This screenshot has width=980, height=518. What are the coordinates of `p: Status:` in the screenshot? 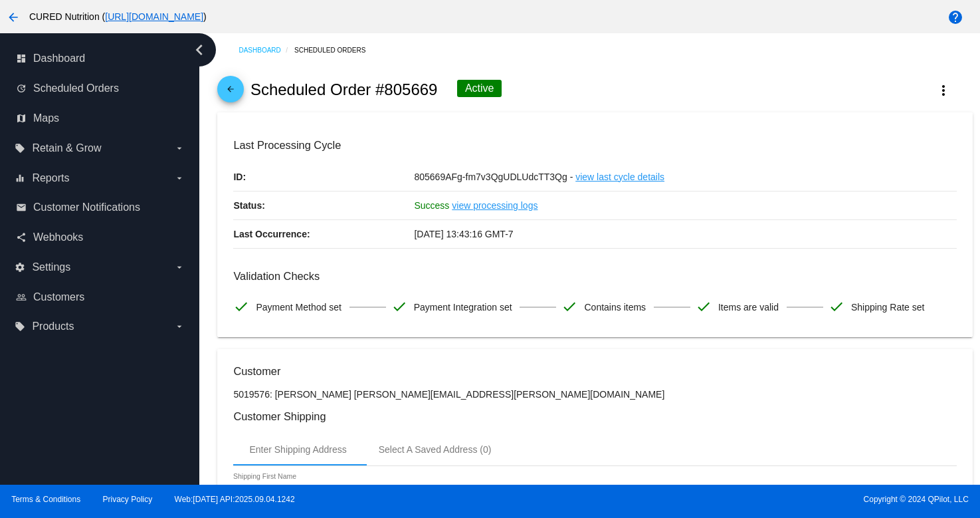 It's located at (324, 205).